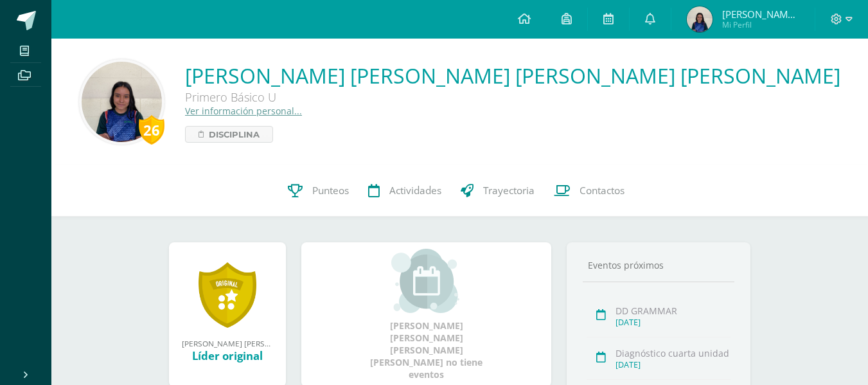  What do you see at coordinates (227, 356) in the screenshot?
I see `div: Líder original` at bounding box center [227, 356].